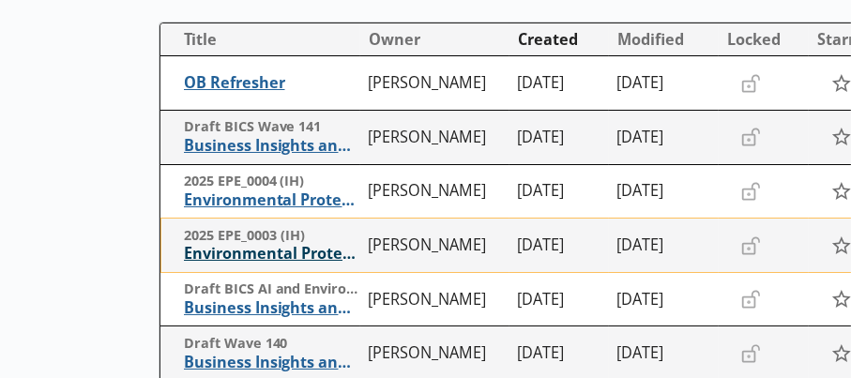 Image resolution: width=851 pixels, height=378 pixels. Describe the element at coordinates (434, 39) in the screenshot. I see `button: Owner` at that location.